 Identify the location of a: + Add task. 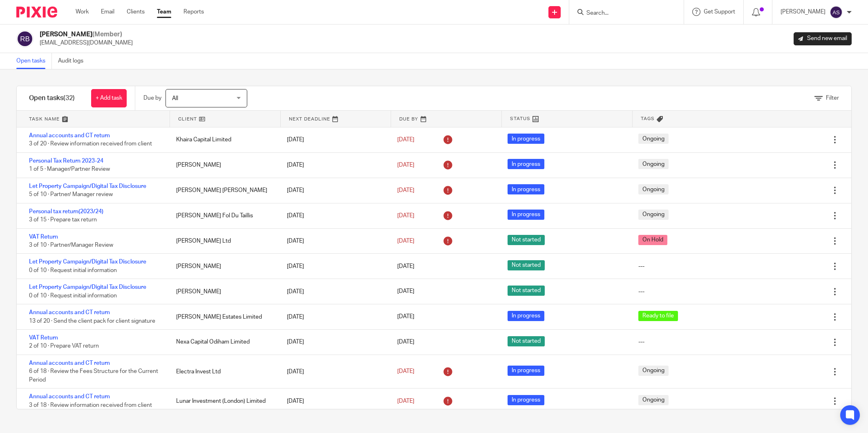
(109, 98).